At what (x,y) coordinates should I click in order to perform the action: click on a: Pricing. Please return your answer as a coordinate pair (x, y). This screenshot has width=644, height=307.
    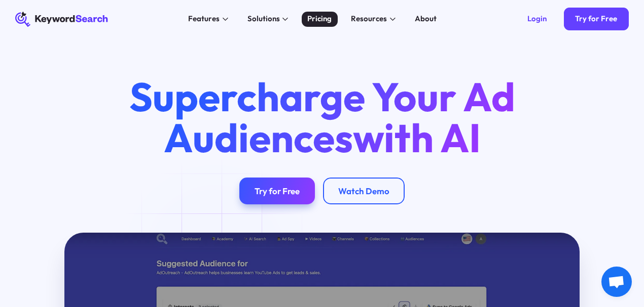
    Looking at the image, I should click on (319, 19).